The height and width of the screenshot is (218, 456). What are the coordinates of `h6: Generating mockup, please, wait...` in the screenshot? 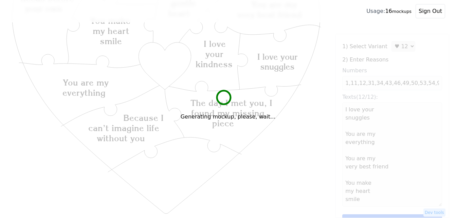 It's located at (228, 117).